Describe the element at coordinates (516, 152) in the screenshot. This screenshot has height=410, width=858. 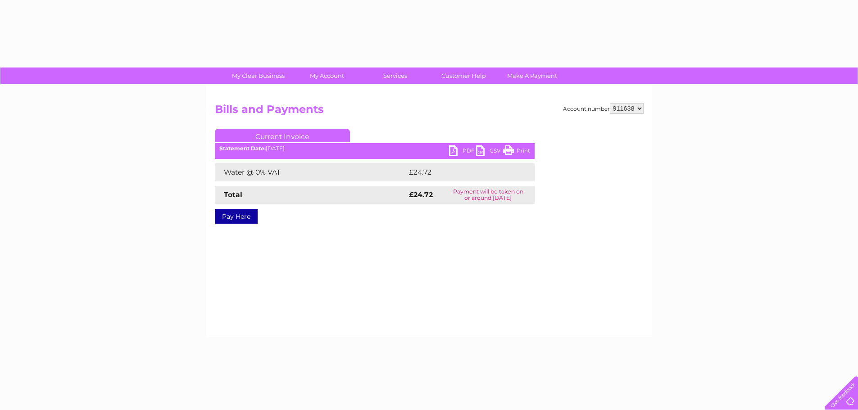
I see `a: Print` at that location.